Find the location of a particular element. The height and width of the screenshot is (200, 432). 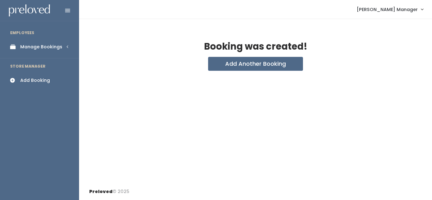

span: Preloved is located at coordinates (101, 192).